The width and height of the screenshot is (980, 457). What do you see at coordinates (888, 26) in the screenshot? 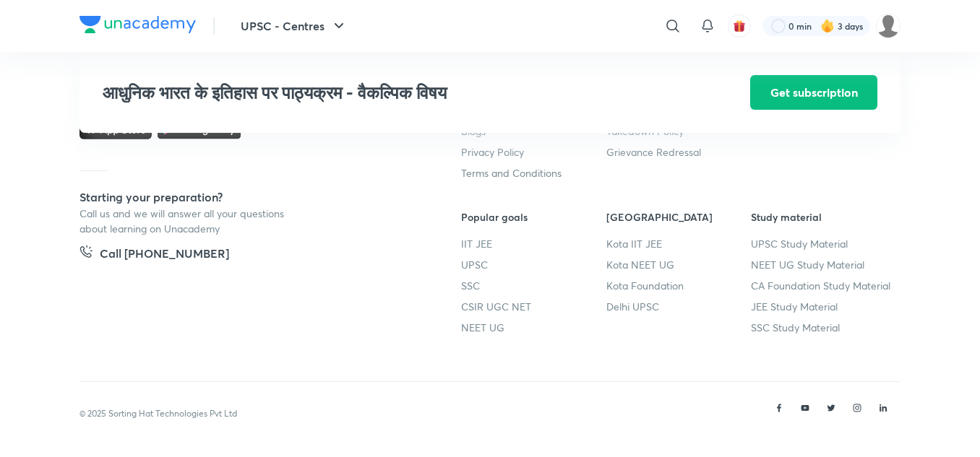
I see `img: amit tripathi` at bounding box center [888, 26].